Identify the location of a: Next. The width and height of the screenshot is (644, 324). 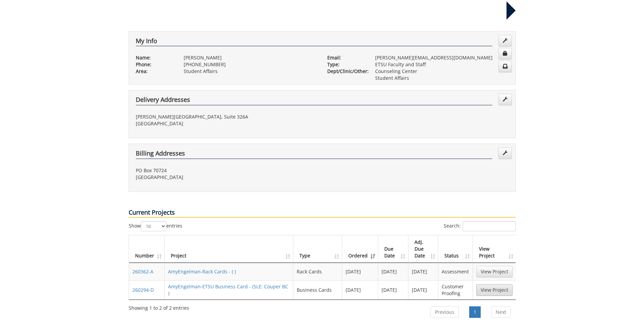
(500, 312).